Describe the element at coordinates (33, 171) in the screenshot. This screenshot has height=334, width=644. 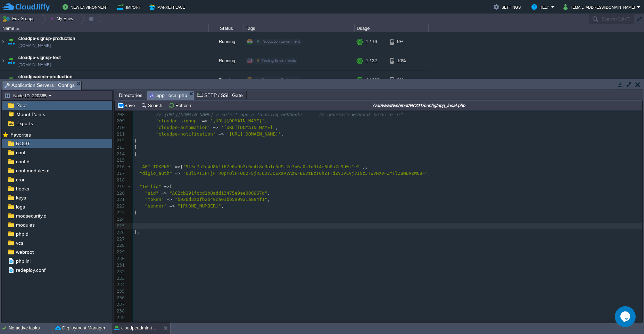
I see `a: conf.modules.d` at that location.